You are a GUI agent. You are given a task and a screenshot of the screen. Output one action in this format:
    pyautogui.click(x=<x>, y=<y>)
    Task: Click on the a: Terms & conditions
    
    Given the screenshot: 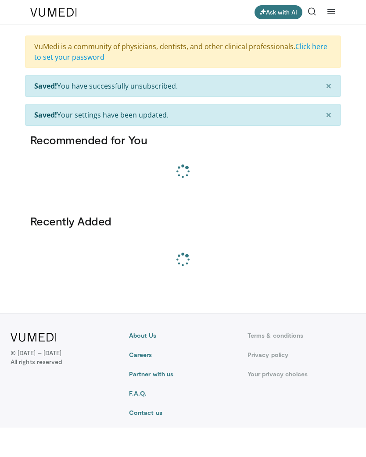 What is the action you would take?
    pyautogui.click(x=302, y=336)
    